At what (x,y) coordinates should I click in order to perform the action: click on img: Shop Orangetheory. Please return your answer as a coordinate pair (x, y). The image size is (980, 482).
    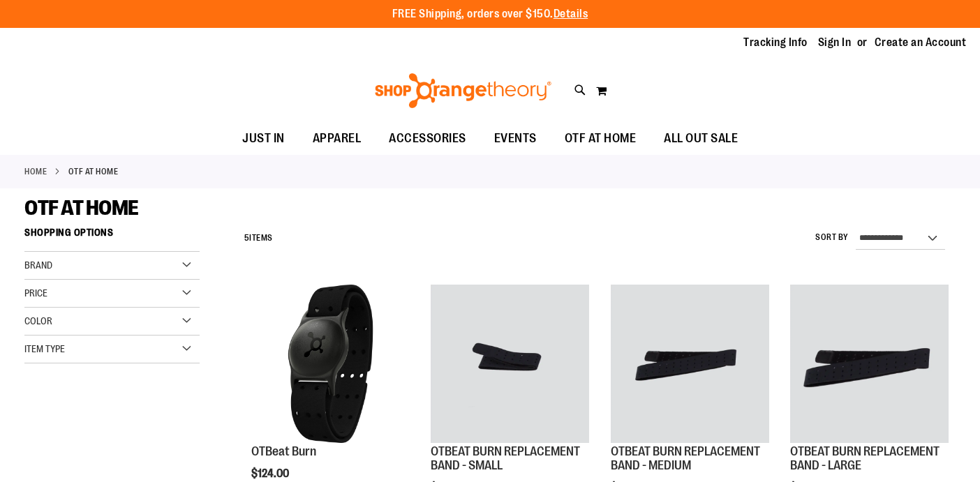
    Looking at the image, I should click on (463, 91).